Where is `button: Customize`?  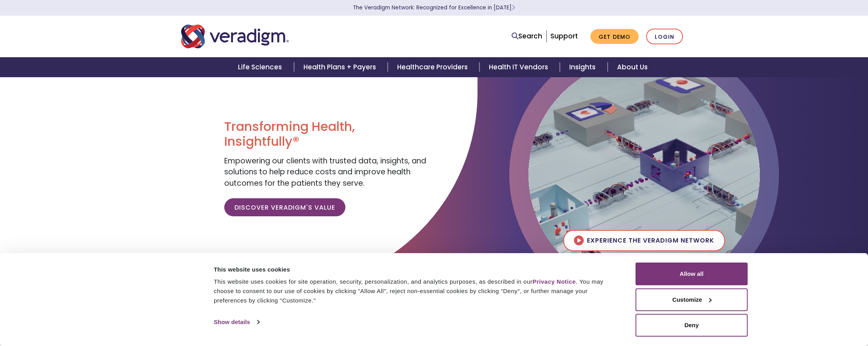
button: Customize is located at coordinates (691, 300).